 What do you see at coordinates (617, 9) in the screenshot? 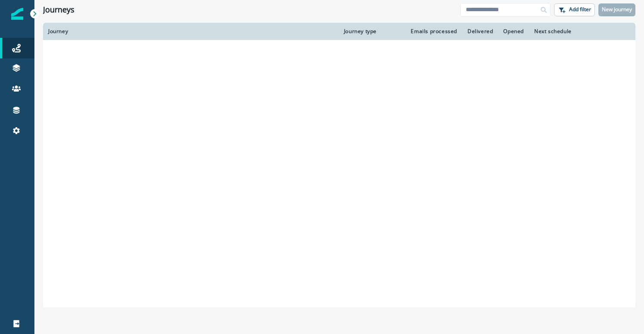
I see `p: New journey` at bounding box center [617, 9].